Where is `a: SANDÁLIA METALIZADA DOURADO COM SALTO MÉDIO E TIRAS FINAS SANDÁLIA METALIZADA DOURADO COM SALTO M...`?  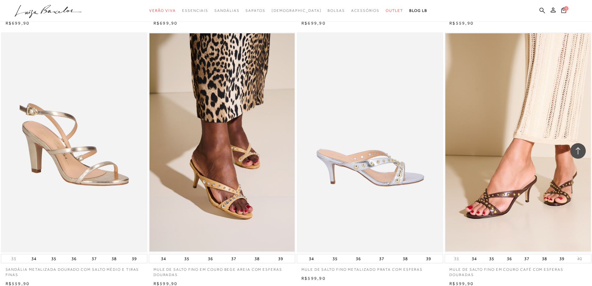
a: SANDÁLIA METALIZADA DOURADO COM SALTO MÉDIO E TIRAS FINAS SANDÁLIA METALIZADA DOURADO COM SALTO M... is located at coordinates (74, 142).